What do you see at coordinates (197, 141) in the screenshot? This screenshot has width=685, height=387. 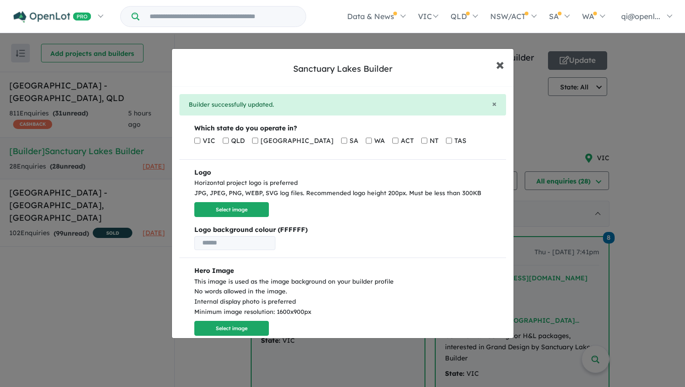 I see `input: VIC` at bounding box center [197, 141].